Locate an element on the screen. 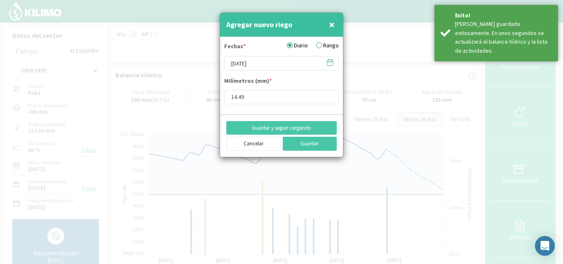 Image resolution: width=563 pixels, height=264 pixels. div: Open Intercom Messenger is located at coordinates (545, 246).